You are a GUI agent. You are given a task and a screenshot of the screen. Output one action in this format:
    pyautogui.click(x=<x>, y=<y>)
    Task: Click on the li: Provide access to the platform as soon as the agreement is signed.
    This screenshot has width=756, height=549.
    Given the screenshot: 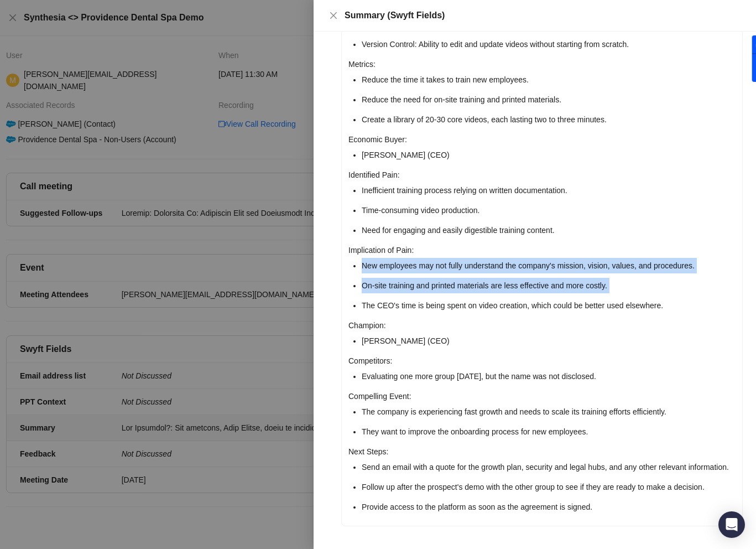 What is the action you would take?
    pyautogui.click(x=549, y=507)
    